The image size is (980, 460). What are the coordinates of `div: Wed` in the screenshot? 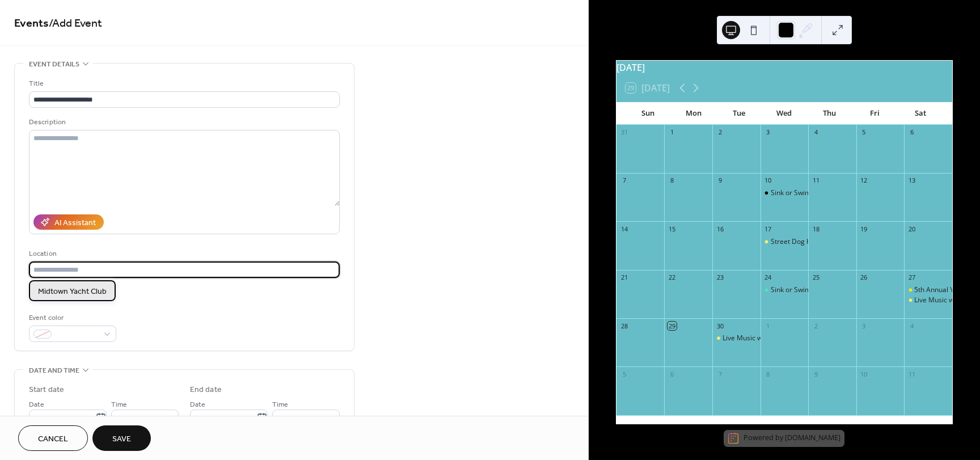 It's located at (784, 113).